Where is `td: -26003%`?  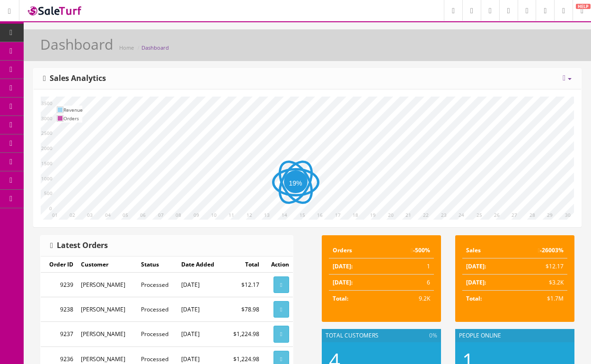
td: -26003% is located at coordinates (539, 250).